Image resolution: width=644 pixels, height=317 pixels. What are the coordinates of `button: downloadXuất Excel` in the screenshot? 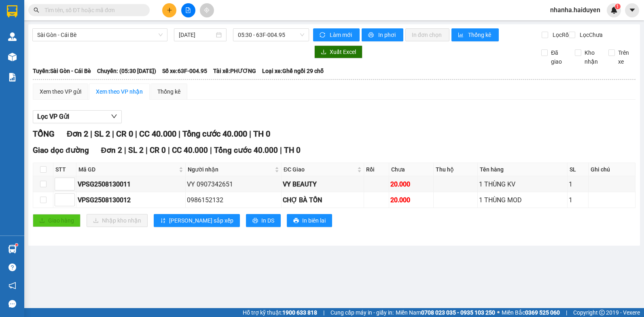 It's located at (338, 52).